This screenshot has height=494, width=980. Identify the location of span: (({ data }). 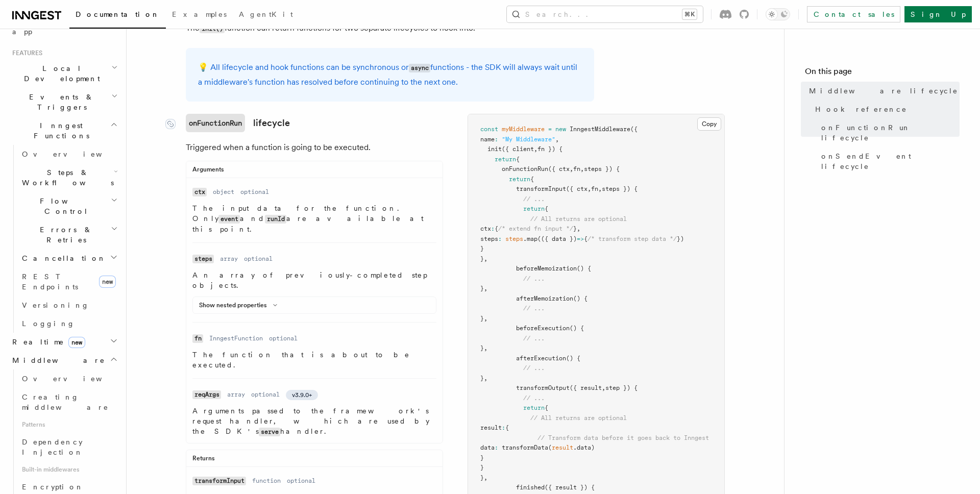
(557, 239).